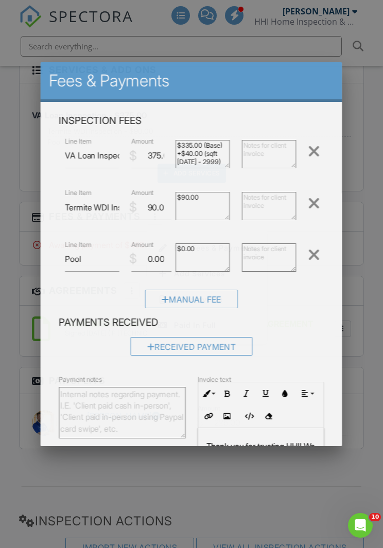 The height and width of the screenshot is (548, 383). I want to click on button: Code View, so click(249, 416).